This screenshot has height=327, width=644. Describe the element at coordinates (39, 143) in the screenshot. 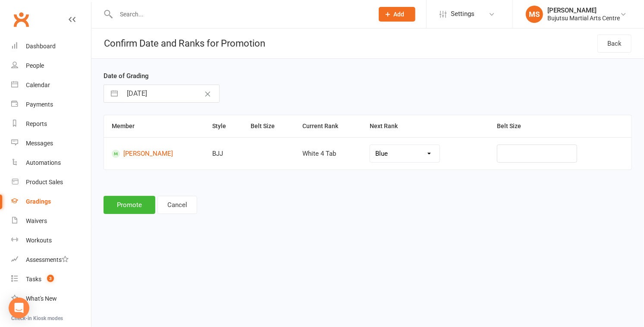

I see `div: Messages` at that location.